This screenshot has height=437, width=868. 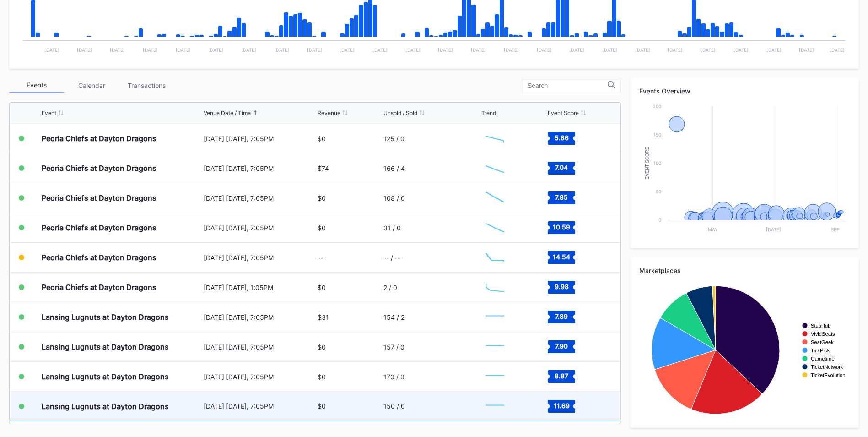 I want to click on text: 200, so click(x=657, y=106).